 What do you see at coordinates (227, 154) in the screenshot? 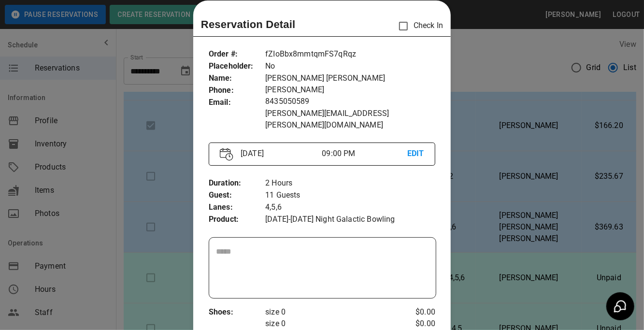
I see `img: Vector` at bounding box center [227, 154].